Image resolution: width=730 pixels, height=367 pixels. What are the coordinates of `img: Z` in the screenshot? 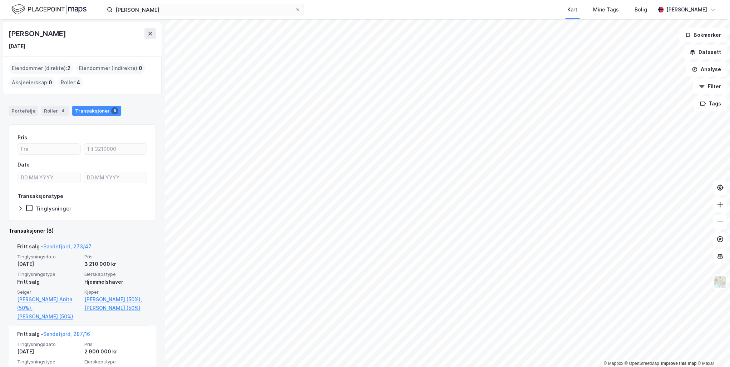 It's located at (720, 282).